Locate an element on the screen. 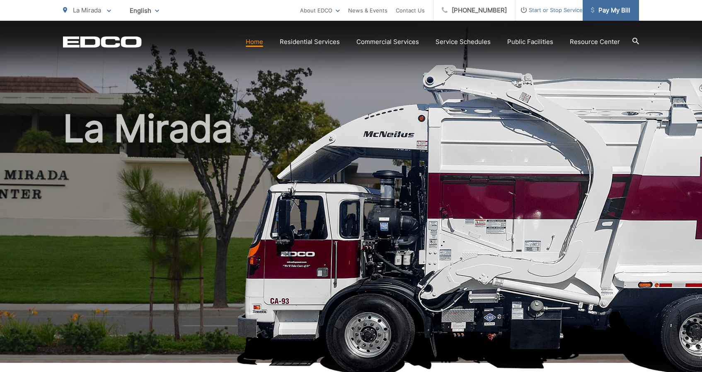 Image resolution: width=702 pixels, height=372 pixels. a: Commercial Services is located at coordinates (387, 42).